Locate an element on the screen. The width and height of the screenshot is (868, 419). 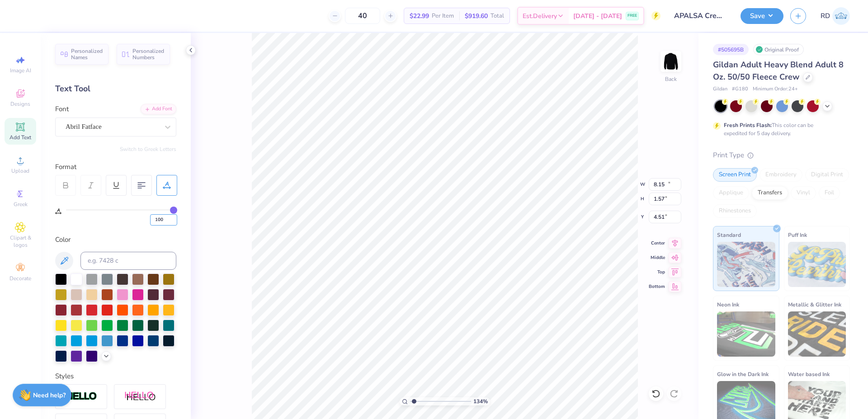
img: Stroke is located at coordinates (82, 396).